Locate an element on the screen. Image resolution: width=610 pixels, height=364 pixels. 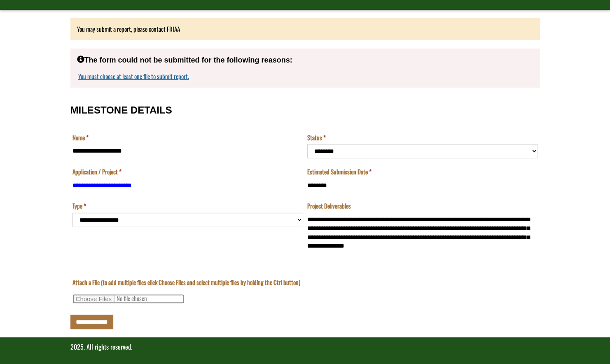
input: Application / Project is a required field. is located at coordinates (188, 185).